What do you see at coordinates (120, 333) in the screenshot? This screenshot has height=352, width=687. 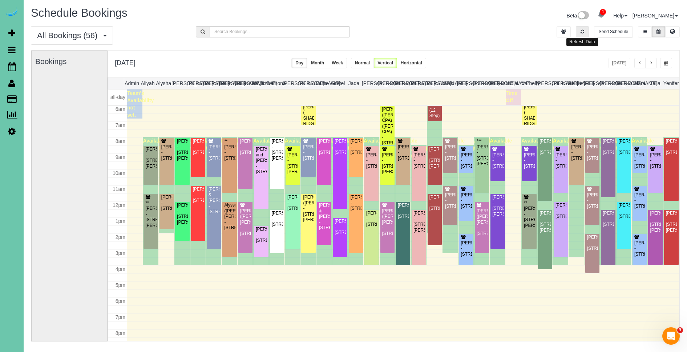 I see `span: 8pm` at bounding box center [120, 333].